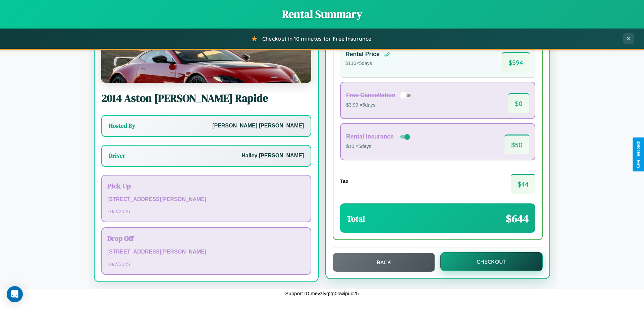  What do you see at coordinates (368, 63) in the screenshot?
I see `p: $ 110 × 5 days` at bounding box center [368, 63].